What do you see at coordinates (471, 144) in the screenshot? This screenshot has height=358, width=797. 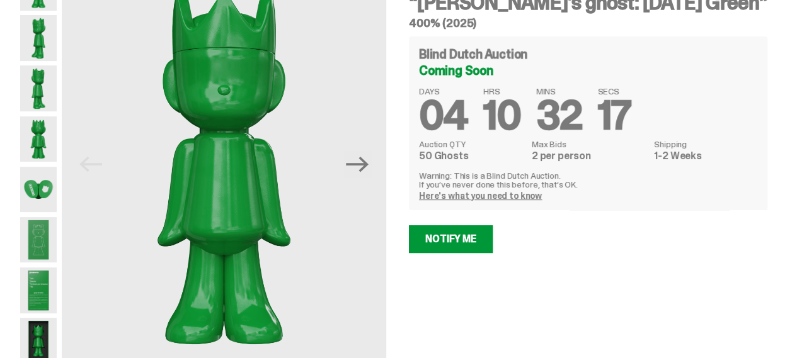 I see `dt: Auction QTY` at bounding box center [471, 144].